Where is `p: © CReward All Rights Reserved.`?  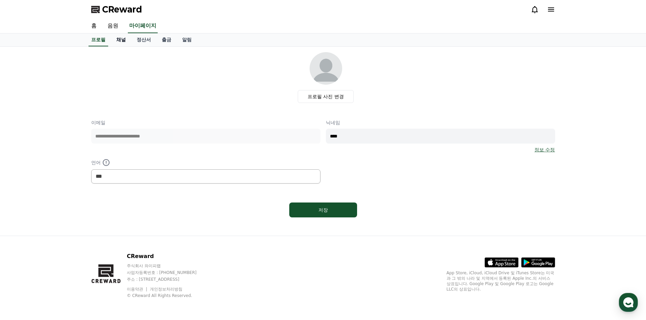
p: © CReward All Rights Reserved. is located at coordinates (168, 296).